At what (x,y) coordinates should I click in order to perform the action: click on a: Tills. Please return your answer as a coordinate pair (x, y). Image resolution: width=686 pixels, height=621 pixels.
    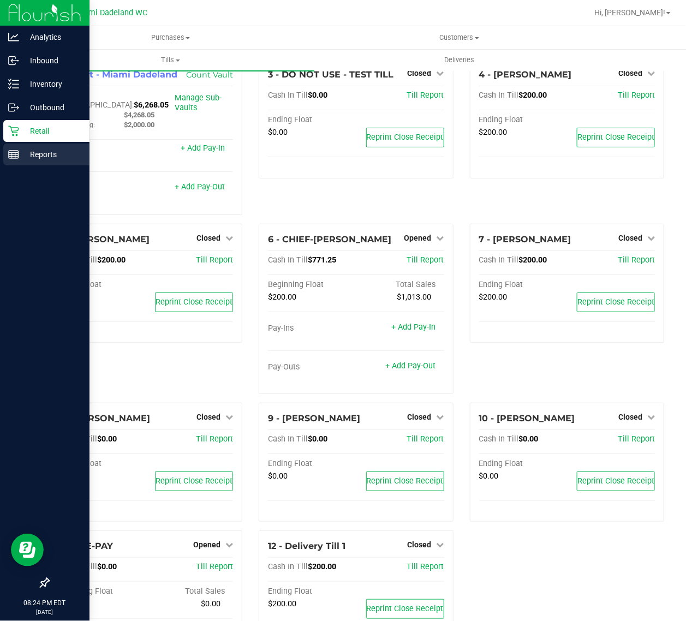
    Looking at the image, I should click on (170, 60).